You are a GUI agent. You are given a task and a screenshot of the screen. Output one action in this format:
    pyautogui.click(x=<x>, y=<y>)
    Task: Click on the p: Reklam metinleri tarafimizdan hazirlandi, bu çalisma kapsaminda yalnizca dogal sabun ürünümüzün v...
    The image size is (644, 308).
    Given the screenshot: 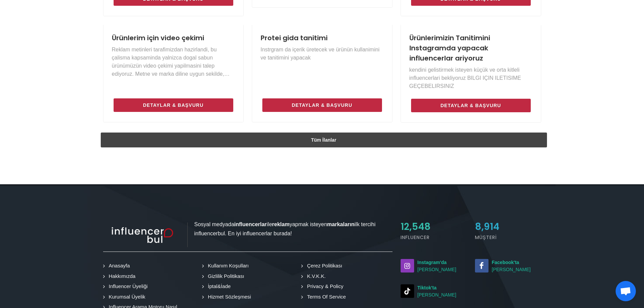 What is the action you would take?
    pyautogui.click(x=173, y=62)
    